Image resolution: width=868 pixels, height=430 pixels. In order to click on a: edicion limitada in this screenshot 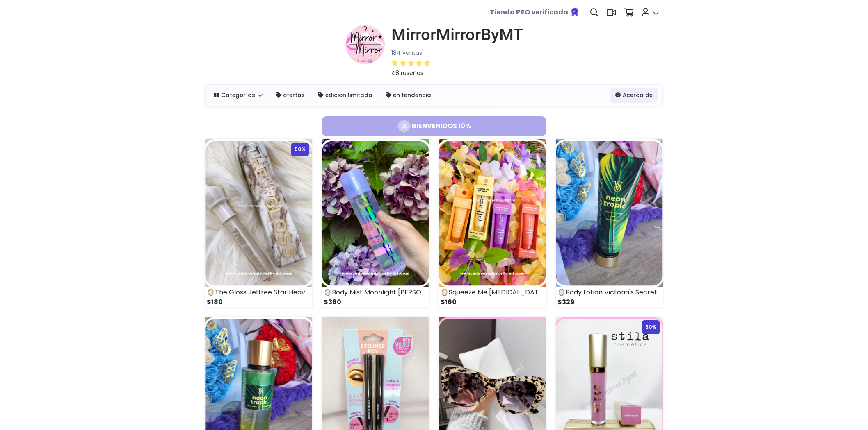, I will do `click(345, 95)`.